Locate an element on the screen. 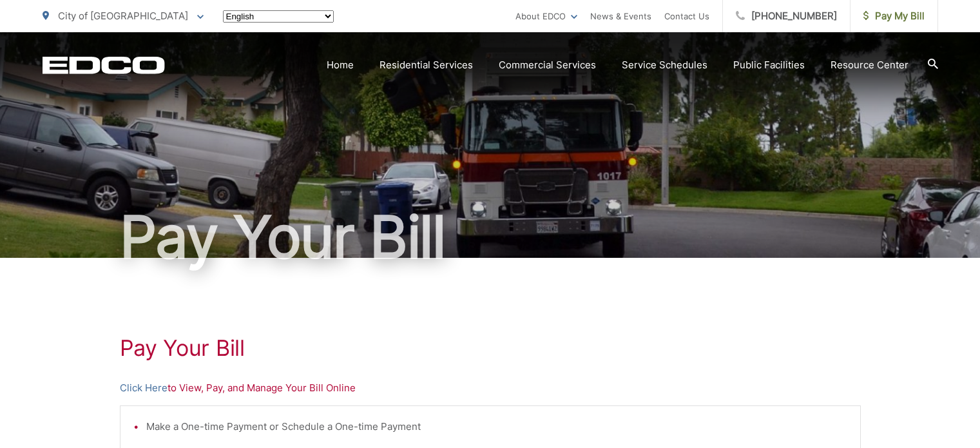 This screenshot has height=448, width=980. a: Public Facilities is located at coordinates (769, 65).